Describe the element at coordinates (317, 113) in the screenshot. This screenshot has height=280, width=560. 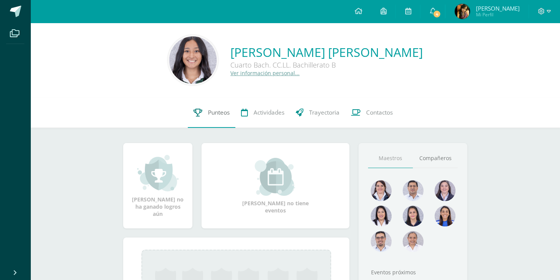
I see `a: Trayectoria` at that location.